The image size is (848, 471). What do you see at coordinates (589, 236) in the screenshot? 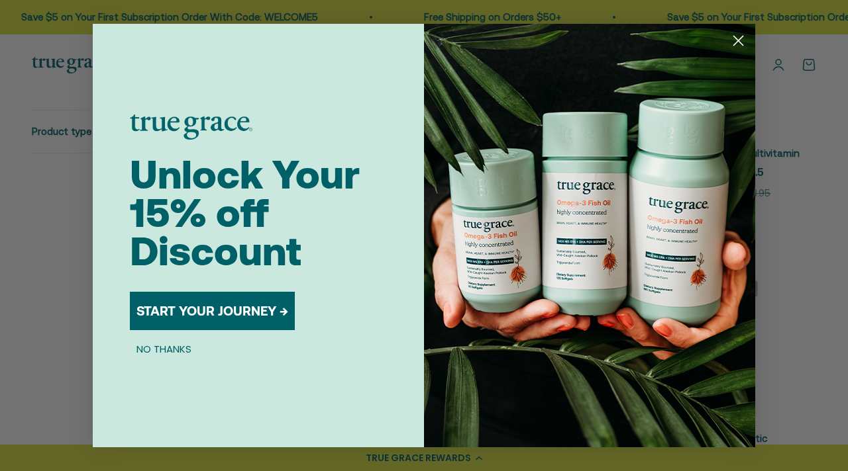
I see `img: 098727d5-50f8-4f9b-9554-844bb8da1403.jpeg` at bounding box center [589, 236].